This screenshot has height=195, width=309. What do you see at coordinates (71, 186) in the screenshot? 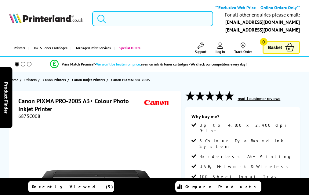
I see `a: Recently Viewed (5)` at bounding box center [71, 186].